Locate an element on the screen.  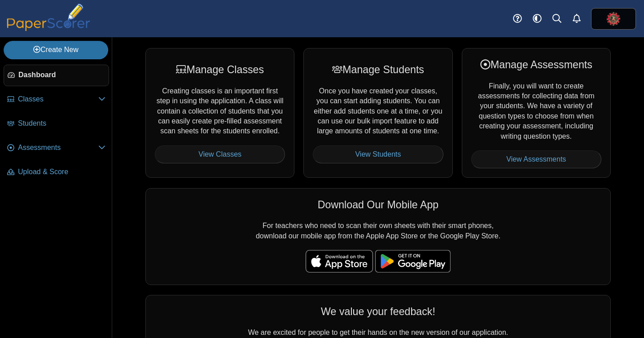
span: Assessments is located at coordinates (58, 148).